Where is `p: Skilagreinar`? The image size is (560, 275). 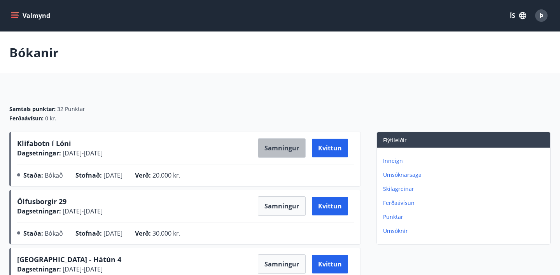 p: Skilagreinar is located at coordinates (466, 189).